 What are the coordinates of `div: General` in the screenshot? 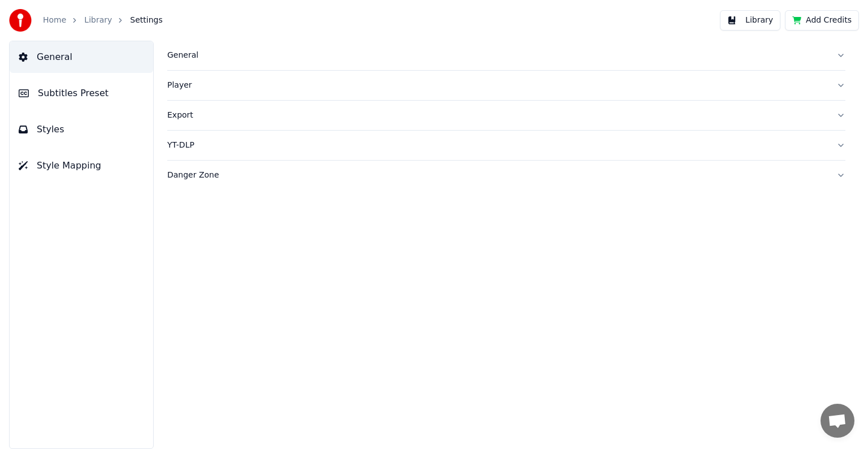 It's located at (497, 55).